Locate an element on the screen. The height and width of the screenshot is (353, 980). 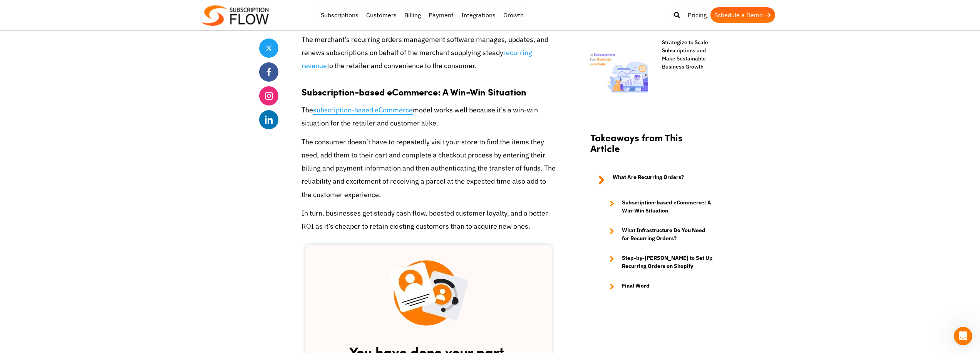
strong: Final Word is located at coordinates (635, 287).